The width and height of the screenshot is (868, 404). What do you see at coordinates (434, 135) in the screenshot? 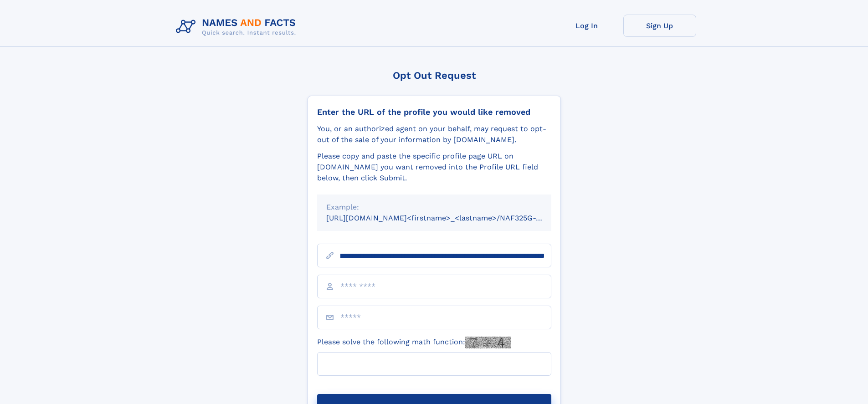
I see `div: You, or an authorized agent on your behalf, may request to opt-out of the sale of your informatio...` at bounding box center [434, 135].